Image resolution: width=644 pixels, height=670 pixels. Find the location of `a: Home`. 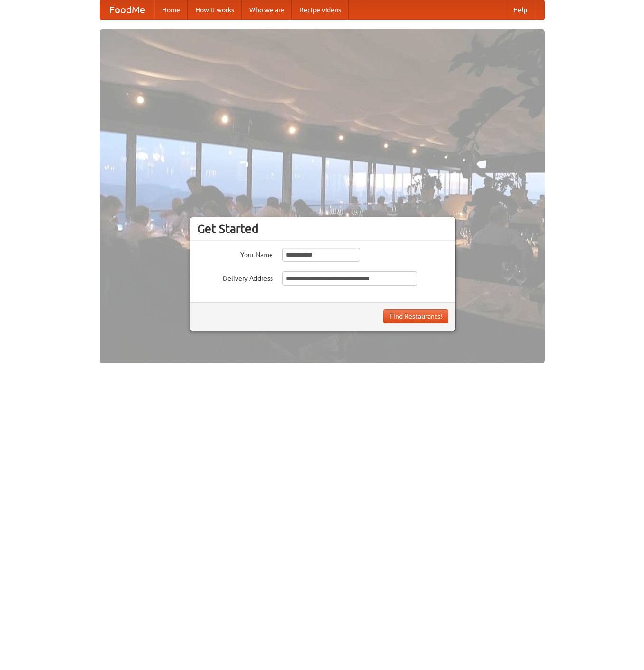

a: Home is located at coordinates (171, 10).